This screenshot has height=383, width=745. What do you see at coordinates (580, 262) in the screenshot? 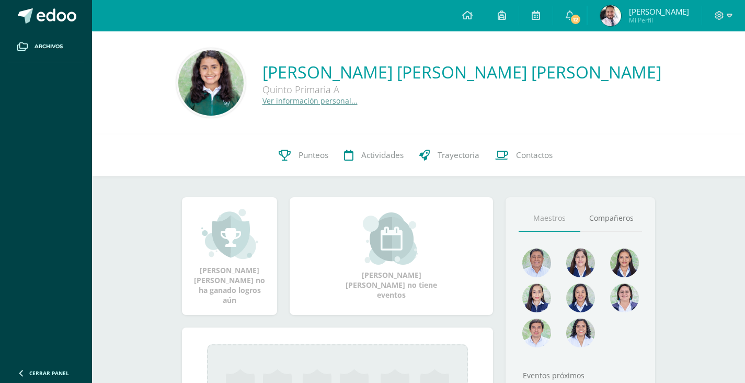
I see `img: 622beff7da537a3f0b3c15e5b2b9eed9.png` at bounding box center [580, 262].